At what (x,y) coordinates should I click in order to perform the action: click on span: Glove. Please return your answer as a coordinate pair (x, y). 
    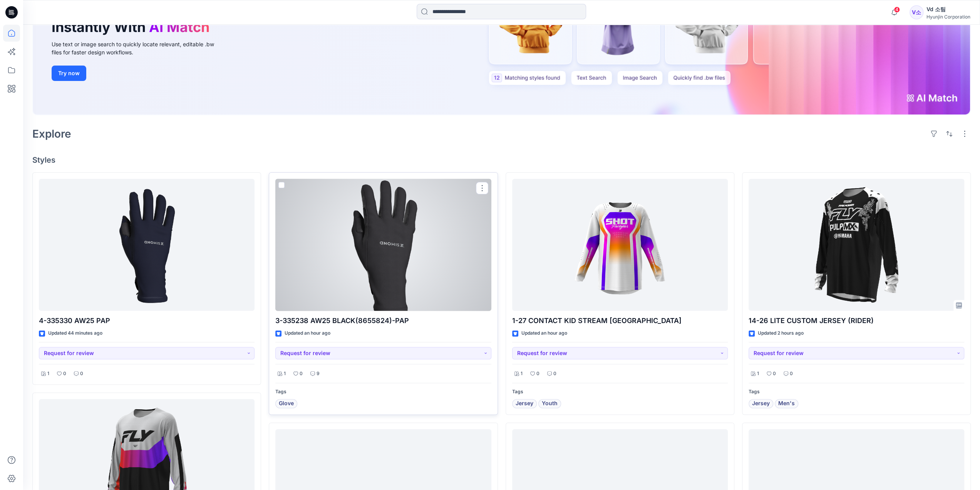
    Looking at the image, I should click on (286, 404).